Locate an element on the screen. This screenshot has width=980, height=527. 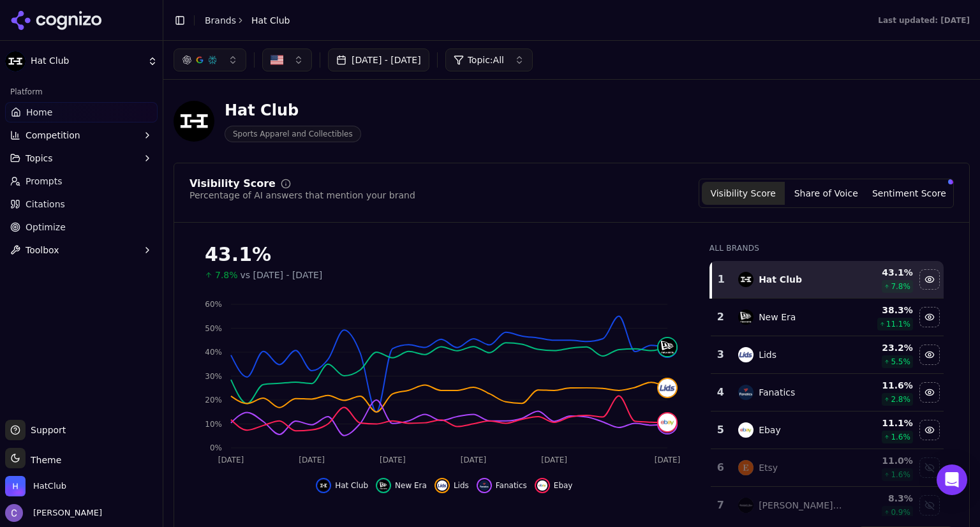
span: Ebay is located at coordinates (563, 486).